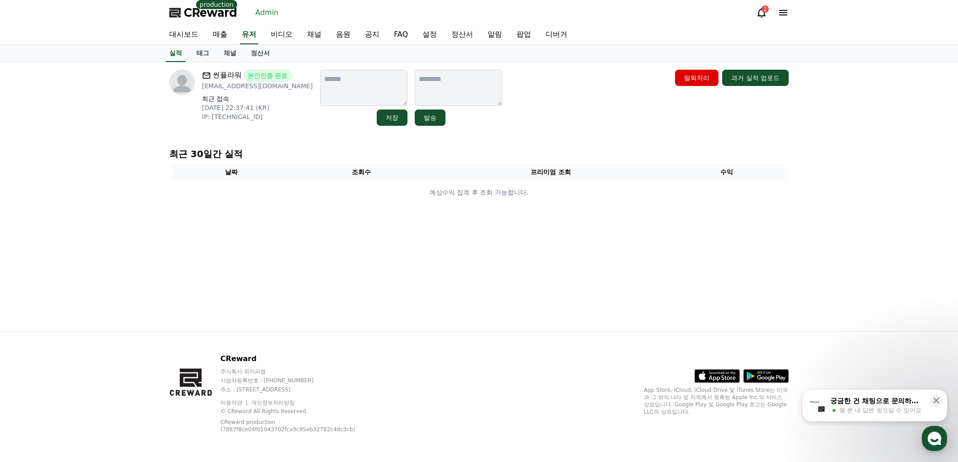 Image resolution: width=958 pixels, height=462 pixels. Describe the element at coordinates (184, 35) in the screenshot. I see `a: 대시보드` at that location.